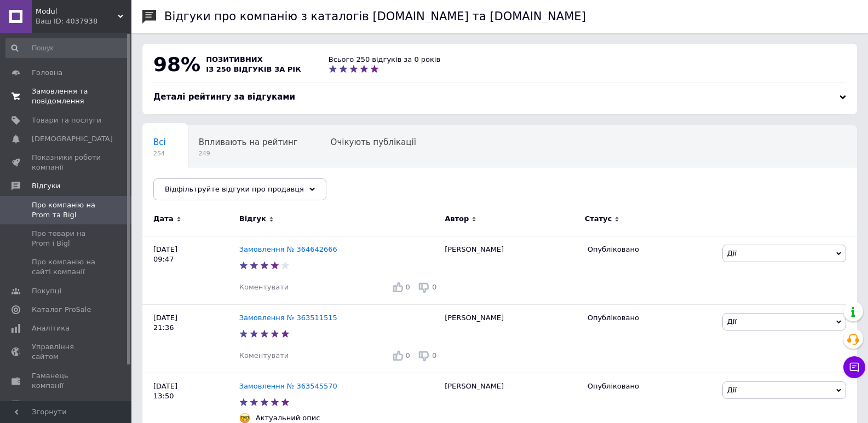  What do you see at coordinates (499, 97) in the screenshot?
I see `div: Деталі рейтингу за відгуками` at bounding box center [499, 97].